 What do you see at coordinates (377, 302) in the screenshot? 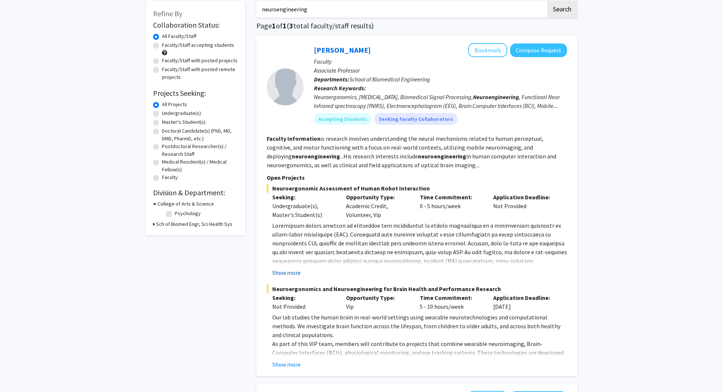
I see `div: Vip` at bounding box center [377, 302].